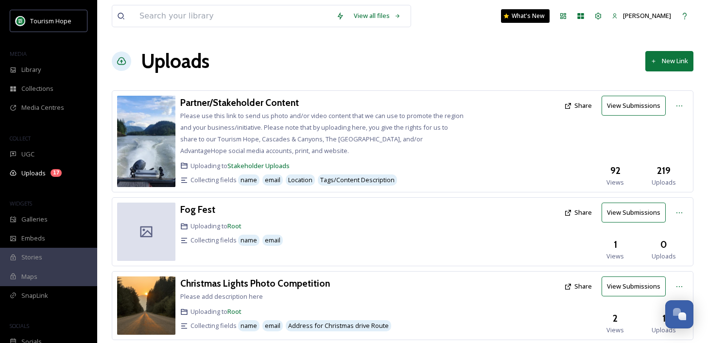 This screenshot has height=343, width=708. Describe the element at coordinates (198, 210) in the screenshot. I see `h3: Fog Fest` at that location.